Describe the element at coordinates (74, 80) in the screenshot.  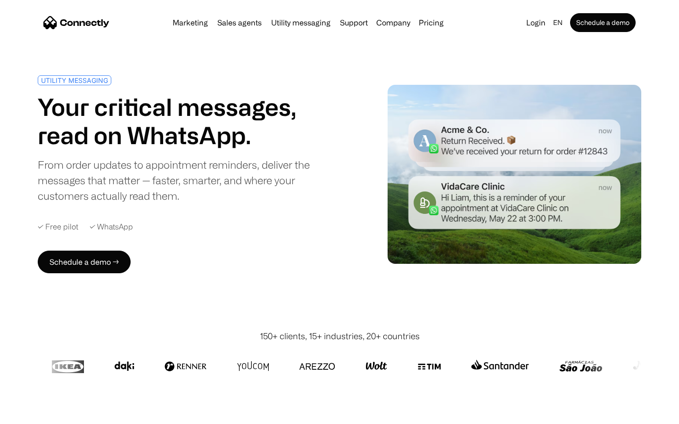
I see `div: UTILITY MESSAGING` at that location.